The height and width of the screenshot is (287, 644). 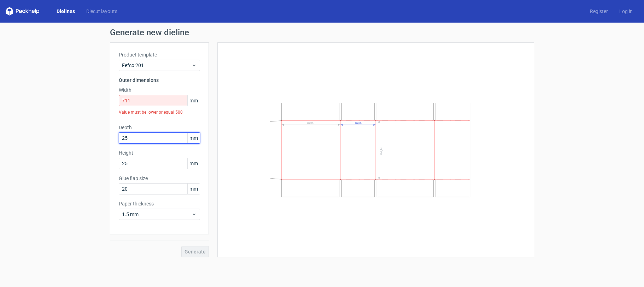 I want to click on text: Depth, so click(x=358, y=123).